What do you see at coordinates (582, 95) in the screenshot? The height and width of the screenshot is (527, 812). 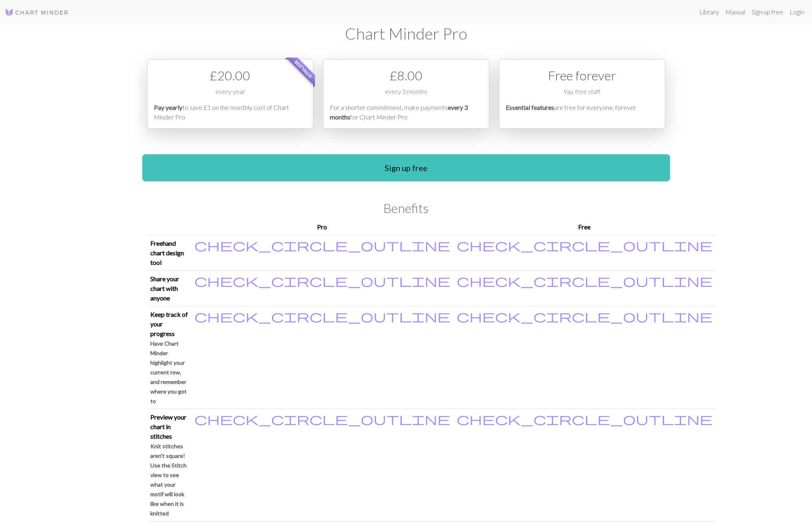 I see `div: Yay, free stuff` at bounding box center [582, 95].